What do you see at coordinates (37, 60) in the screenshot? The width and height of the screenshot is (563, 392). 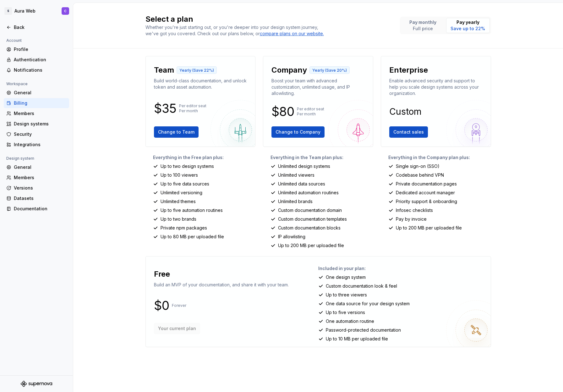 I see `a: Authentication` at bounding box center [37, 60].